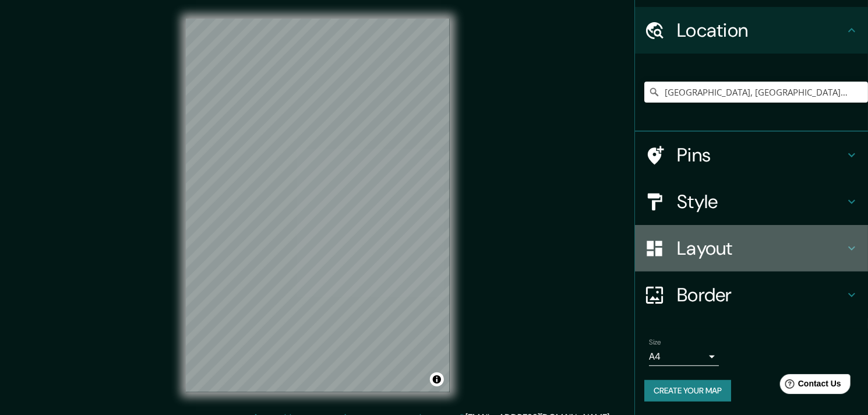  Describe the element at coordinates (761, 202) in the screenshot. I see `h4: Style` at that location.